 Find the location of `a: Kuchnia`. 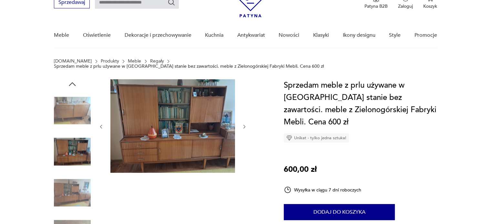

a: Kuchnia is located at coordinates (214, 35).